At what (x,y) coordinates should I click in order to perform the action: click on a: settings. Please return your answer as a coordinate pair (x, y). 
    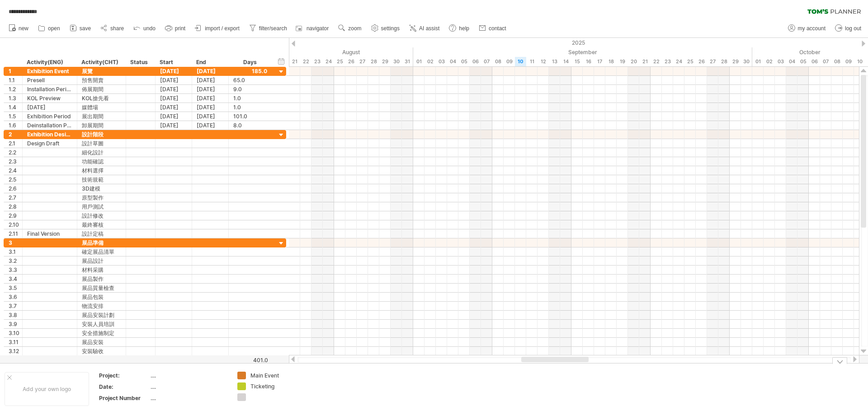
    Looking at the image, I should click on (385, 29).